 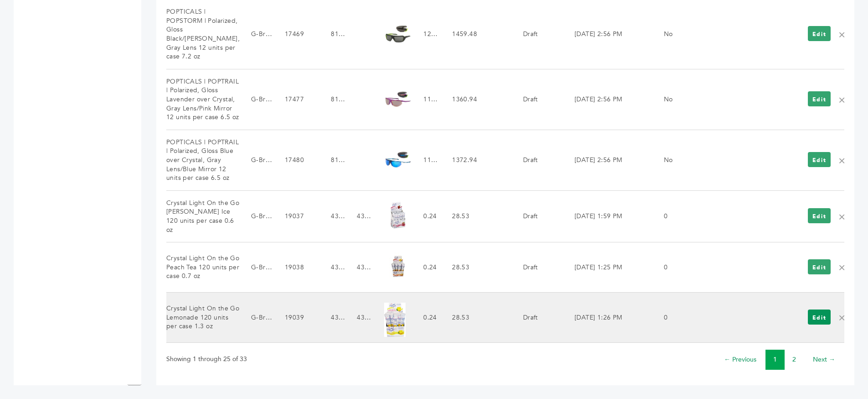 I want to click on td: 113.41, so click(x=426, y=99).